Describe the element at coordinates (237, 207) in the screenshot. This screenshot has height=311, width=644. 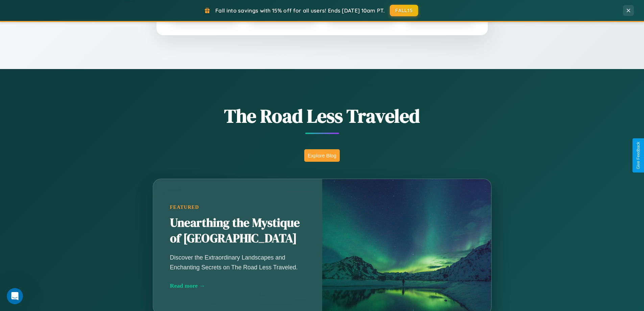
I see `div: Featured` at that location.